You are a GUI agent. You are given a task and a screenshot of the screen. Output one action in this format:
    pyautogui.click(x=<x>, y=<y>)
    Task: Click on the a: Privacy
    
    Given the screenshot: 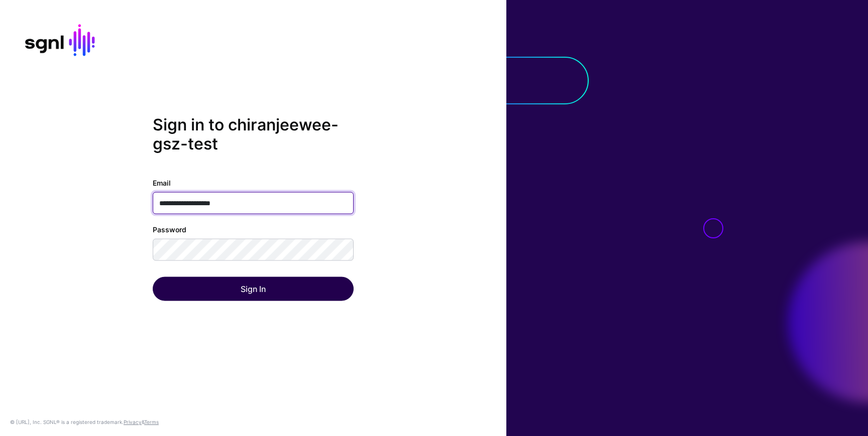 What is the action you would take?
    pyautogui.click(x=133, y=422)
    